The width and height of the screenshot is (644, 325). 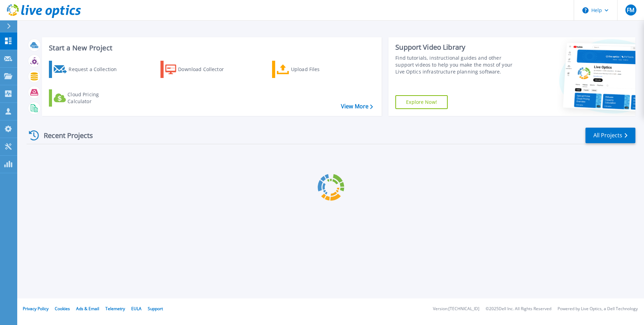 What do you see at coordinates (87, 98) in the screenshot?
I see `a: Cloud Pricing Calculator` at bounding box center [87, 98].